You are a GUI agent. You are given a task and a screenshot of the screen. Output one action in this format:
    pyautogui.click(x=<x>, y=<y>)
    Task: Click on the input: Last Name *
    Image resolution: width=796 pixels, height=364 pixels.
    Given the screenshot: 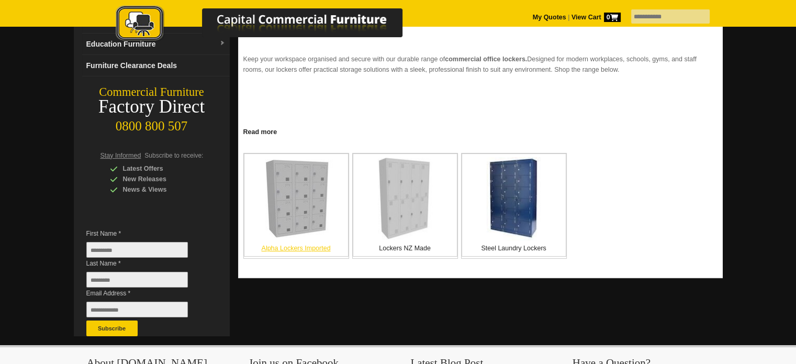 What is the action you would take?
    pyautogui.click(x=137, y=279)
    